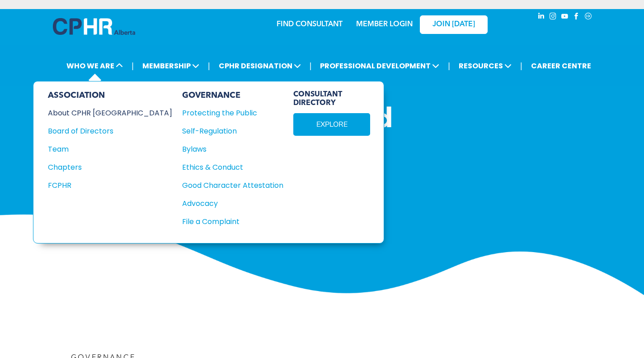 The height and width of the screenshot is (358, 644). What do you see at coordinates (233, 185) in the screenshot?
I see `a: Good Character Attestation` at bounding box center [233, 185].